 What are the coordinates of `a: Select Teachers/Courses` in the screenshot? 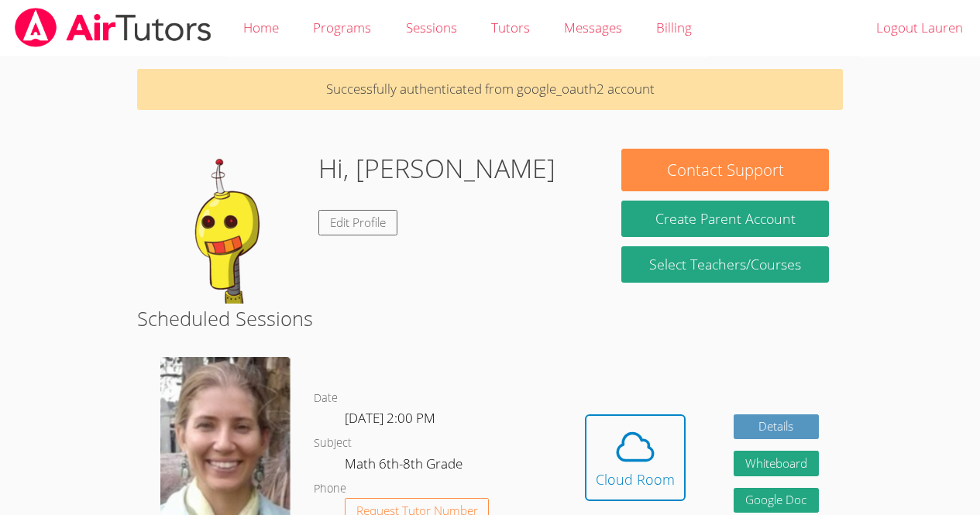 It's located at (725, 264).